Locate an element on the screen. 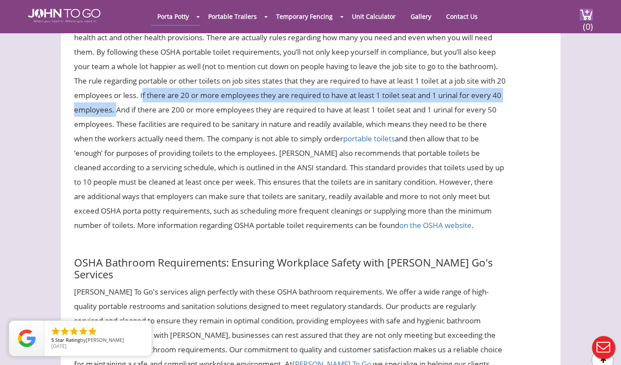  span: 5 is located at coordinates (53, 340).